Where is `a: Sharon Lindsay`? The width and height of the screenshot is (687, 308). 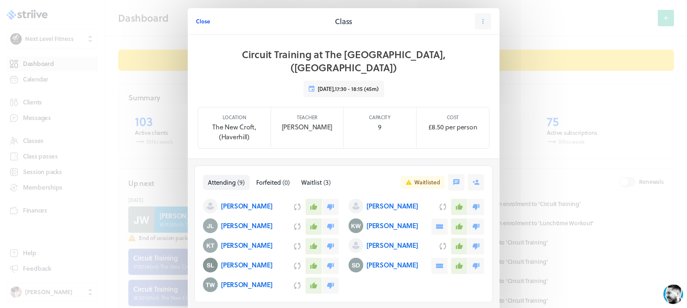
a: Sharon Lindsay is located at coordinates (210, 265).